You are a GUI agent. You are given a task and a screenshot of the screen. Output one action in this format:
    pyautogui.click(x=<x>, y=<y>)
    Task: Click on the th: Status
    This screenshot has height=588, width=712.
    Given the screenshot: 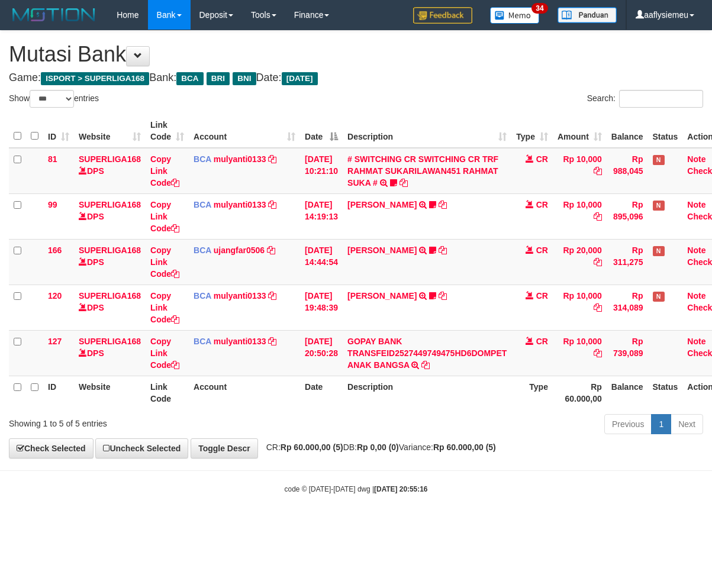 What is the action you would take?
    pyautogui.click(x=665, y=131)
    